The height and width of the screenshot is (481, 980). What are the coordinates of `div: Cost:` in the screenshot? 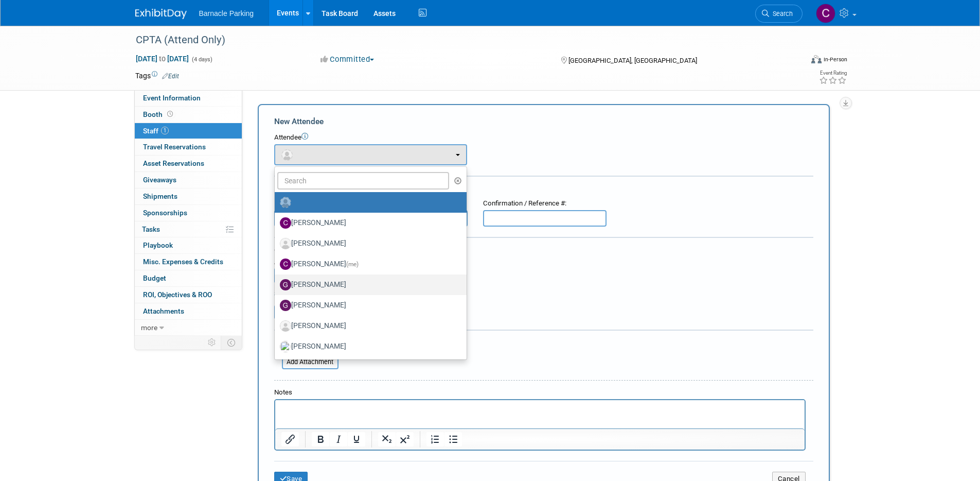 It's located at (544, 250).